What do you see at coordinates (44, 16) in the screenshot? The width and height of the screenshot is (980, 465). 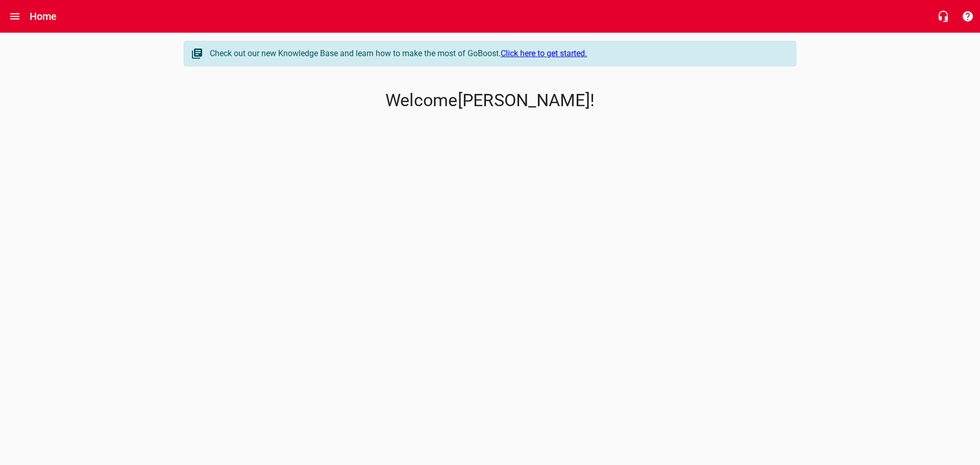 I see `h6: Home` at bounding box center [44, 16].